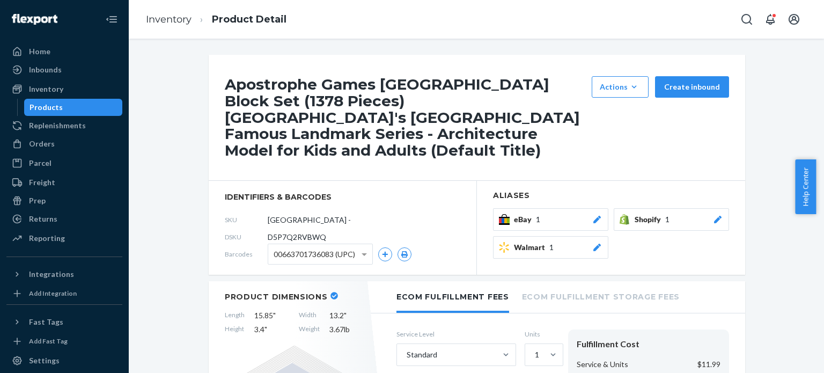  Describe the element at coordinates (525, 219) in the screenshot. I see `span: eBay` at that location.